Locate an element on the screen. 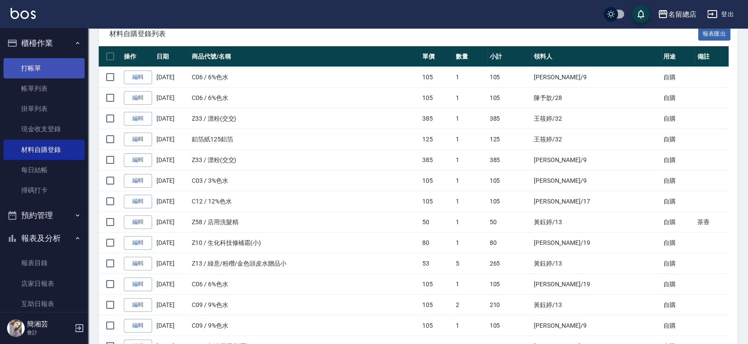 This screenshot has height=344, width=748. th: 數量 is located at coordinates (471, 56).